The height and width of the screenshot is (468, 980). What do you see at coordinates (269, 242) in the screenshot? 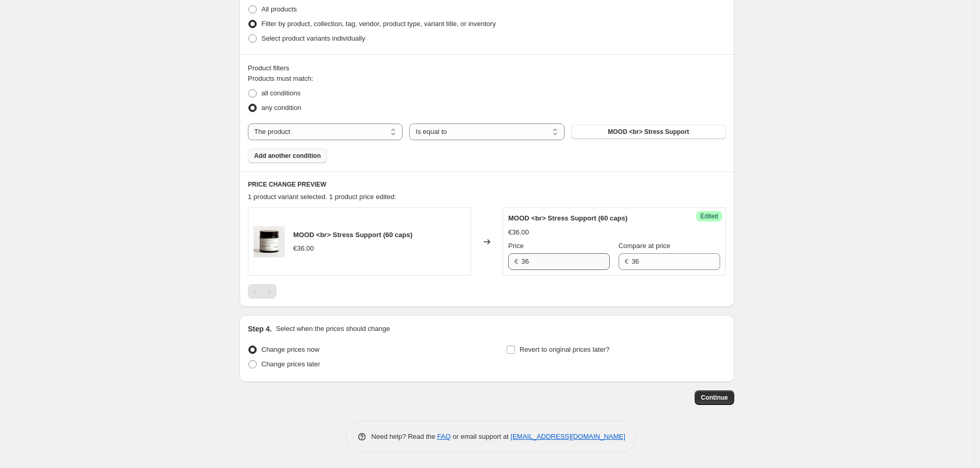
I see `img: MOOD-835x835_80x.jpg` at bounding box center [269, 242].